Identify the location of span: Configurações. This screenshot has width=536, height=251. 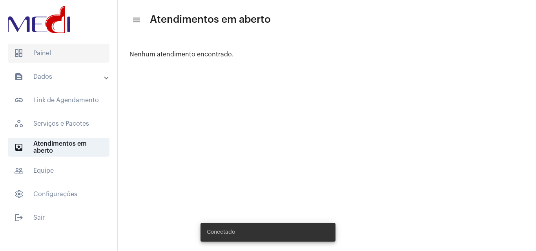
(58, 194).